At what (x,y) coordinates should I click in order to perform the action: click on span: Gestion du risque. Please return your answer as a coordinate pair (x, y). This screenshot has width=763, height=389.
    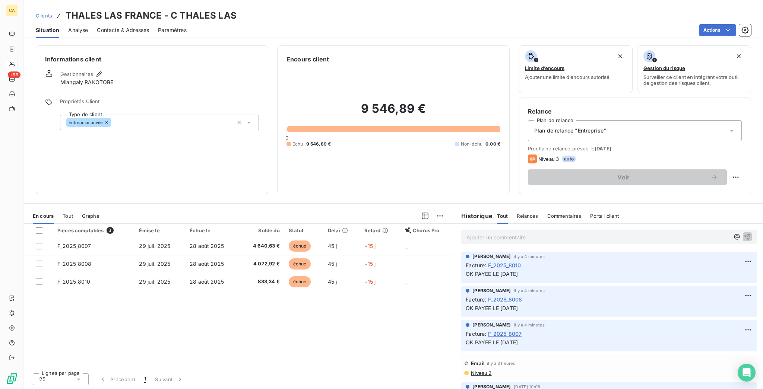
    Looking at the image, I should click on (664, 68).